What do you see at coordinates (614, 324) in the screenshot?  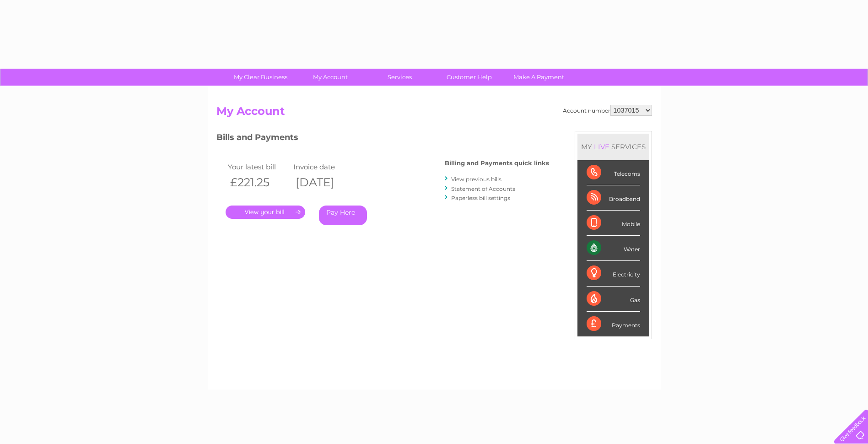 I see `div: Payments` at bounding box center [614, 324].